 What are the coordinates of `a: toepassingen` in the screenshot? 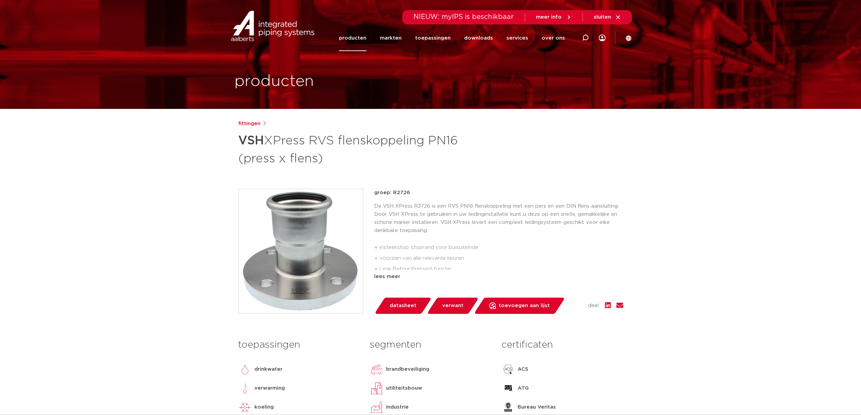 It's located at (433, 38).